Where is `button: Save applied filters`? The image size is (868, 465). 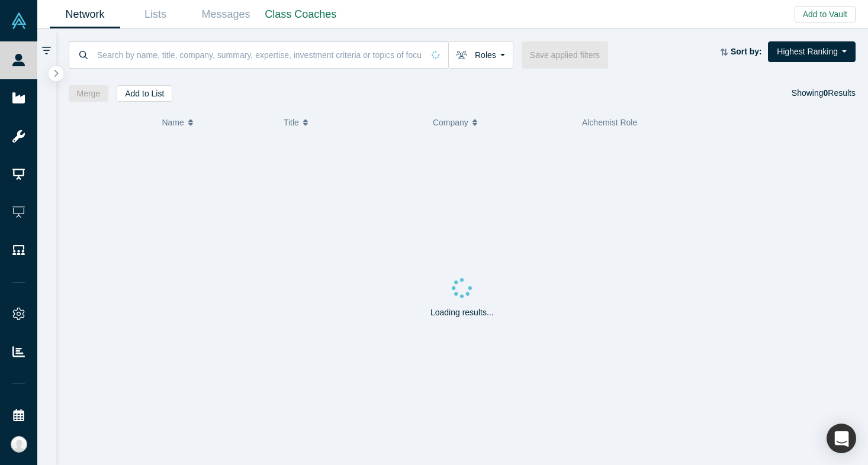
button: Save applied filters is located at coordinates (565, 55).